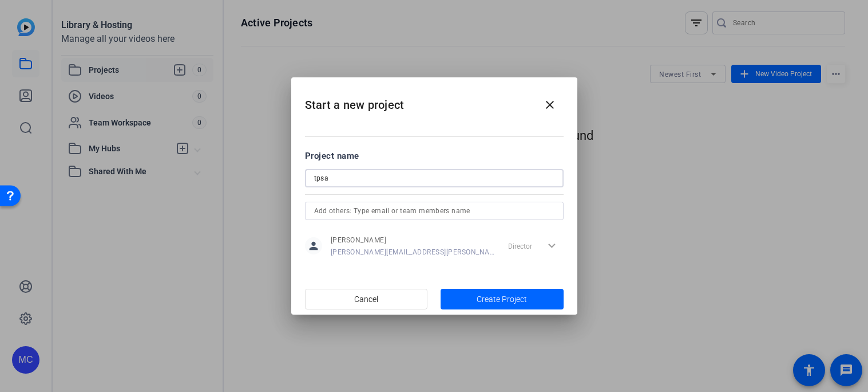 This screenshot has height=392, width=868. What do you see at coordinates (366, 299) in the screenshot?
I see `span: Cancel` at bounding box center [366, 299].